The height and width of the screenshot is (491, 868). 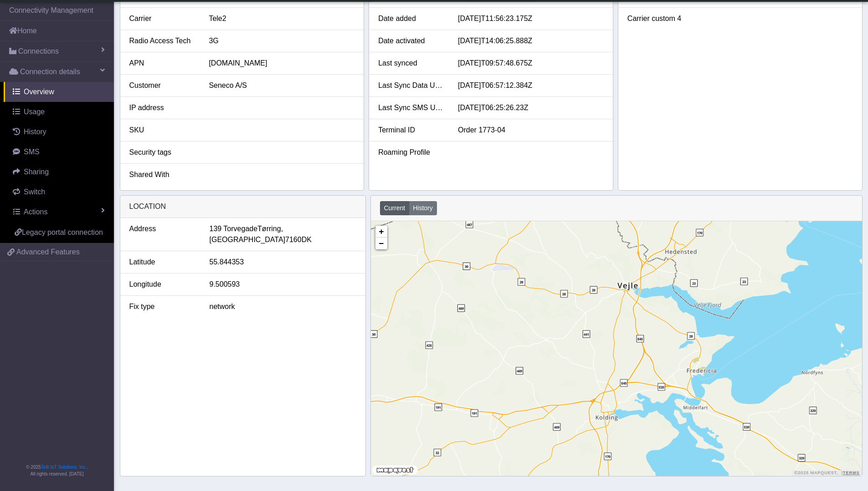 What do you see at coordinates (270, 229) in the screenshot?
I see `span: Tørring,` at bounding box center [270, 229].